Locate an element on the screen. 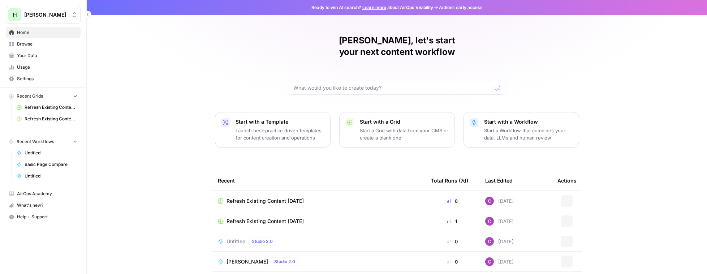 The width and height of the screenshot is (707, 274). a: Settings is located at coordinates (43, 79).